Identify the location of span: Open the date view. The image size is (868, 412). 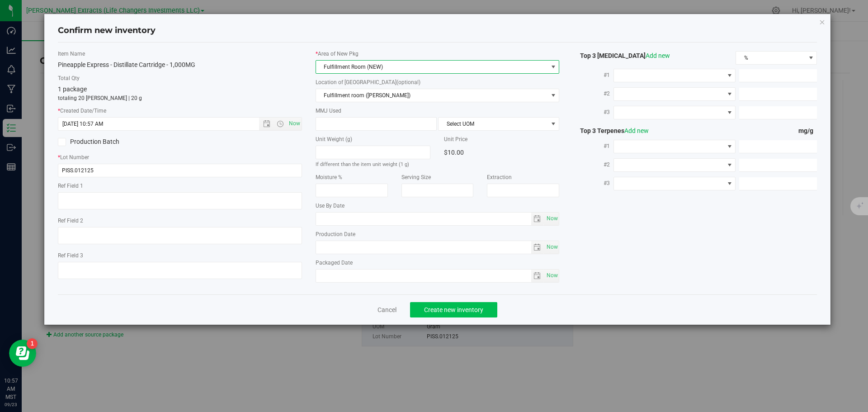
(266, 124).